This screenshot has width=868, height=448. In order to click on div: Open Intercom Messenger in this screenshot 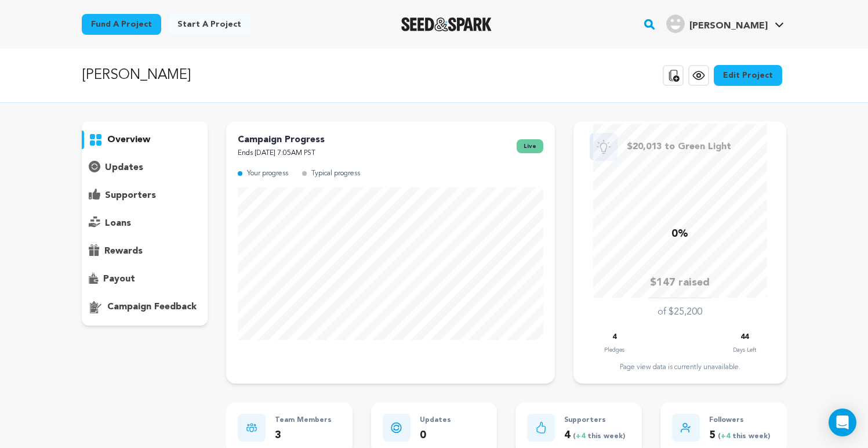, I will do `click(843, 422)`.